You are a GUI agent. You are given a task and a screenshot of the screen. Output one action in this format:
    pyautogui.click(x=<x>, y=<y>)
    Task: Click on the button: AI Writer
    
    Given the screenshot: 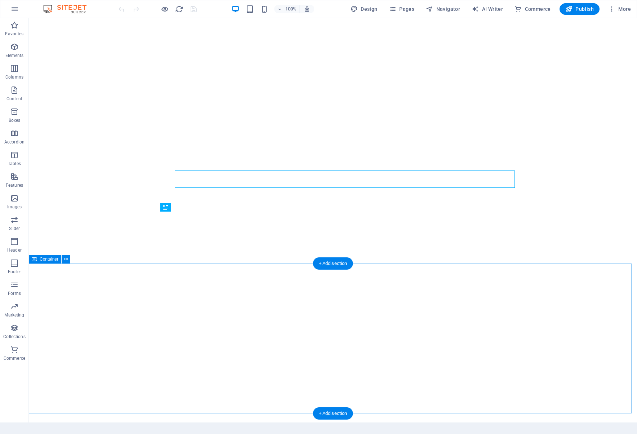 What is the action you would take?
    pyautogui.click(x=487, y=9)
    